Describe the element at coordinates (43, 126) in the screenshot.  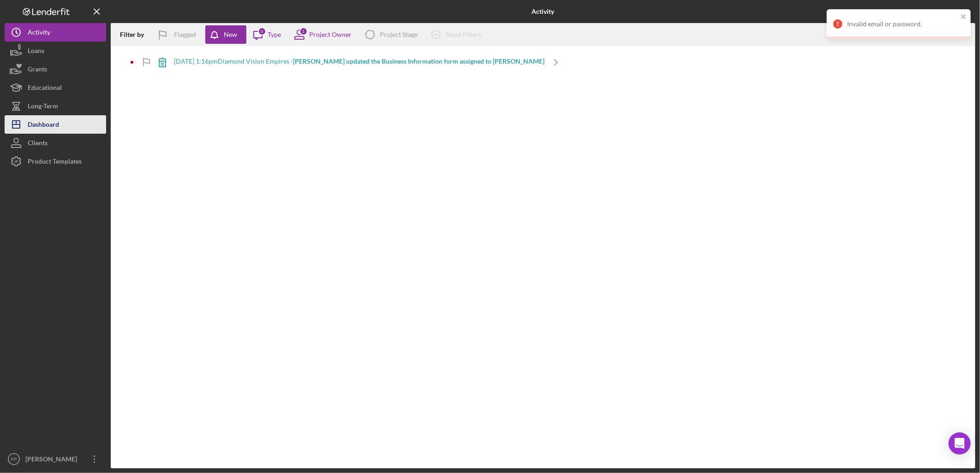
I see `div: Dashboard` at that location.